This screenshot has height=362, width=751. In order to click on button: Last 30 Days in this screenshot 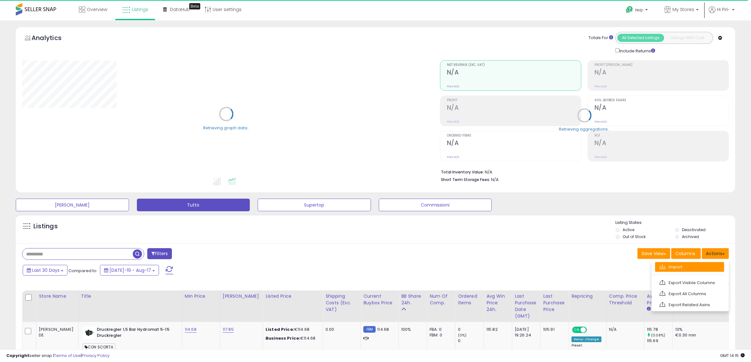, I will do `click(45, 270)`.